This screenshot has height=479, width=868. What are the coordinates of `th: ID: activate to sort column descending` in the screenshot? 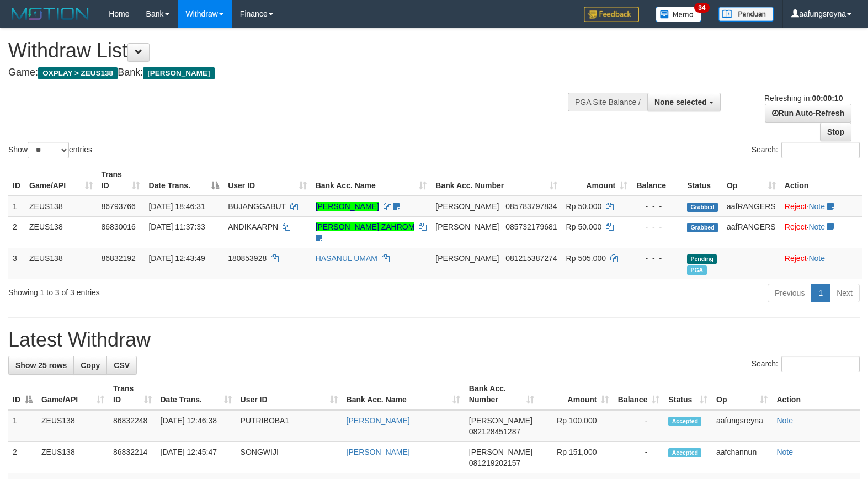 It's located at (23, 394).